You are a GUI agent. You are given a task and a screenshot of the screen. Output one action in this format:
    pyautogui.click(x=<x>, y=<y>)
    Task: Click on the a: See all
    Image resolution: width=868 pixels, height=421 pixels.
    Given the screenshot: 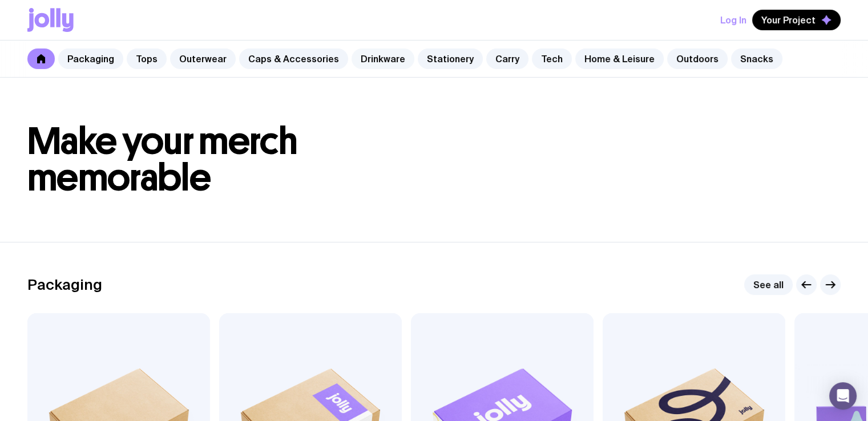 What is the action you would take?
    pyautogui.click(x=768, y=285)
    